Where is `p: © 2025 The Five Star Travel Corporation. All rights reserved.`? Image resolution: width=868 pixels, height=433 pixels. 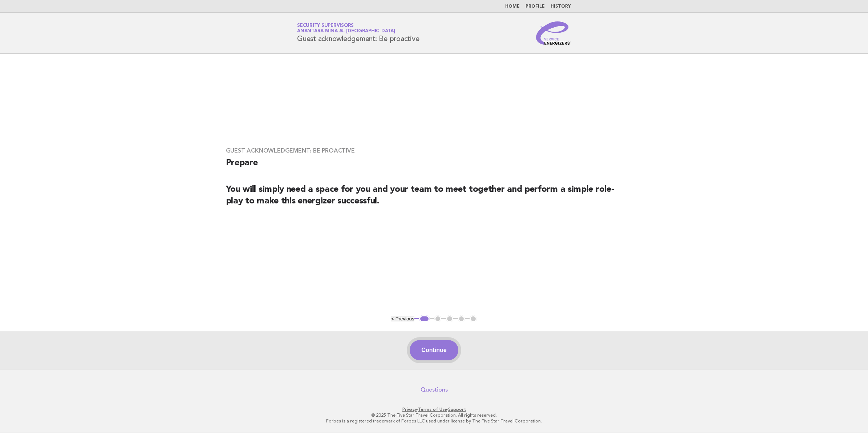 p: © 2025 The Five Star Travel Corporation. All rights reserved. is located at coordinates (434, 415).